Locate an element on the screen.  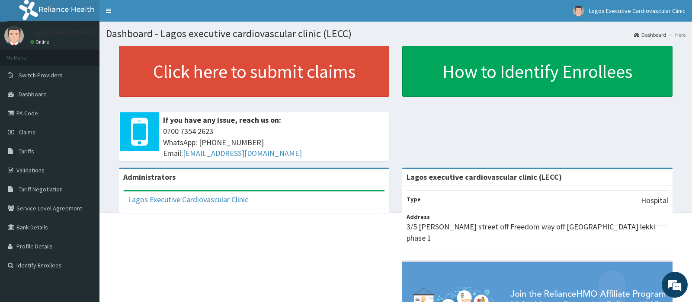
p: Lagos Executive Cardiovascular Clinic is located at coordinates (93, 32).